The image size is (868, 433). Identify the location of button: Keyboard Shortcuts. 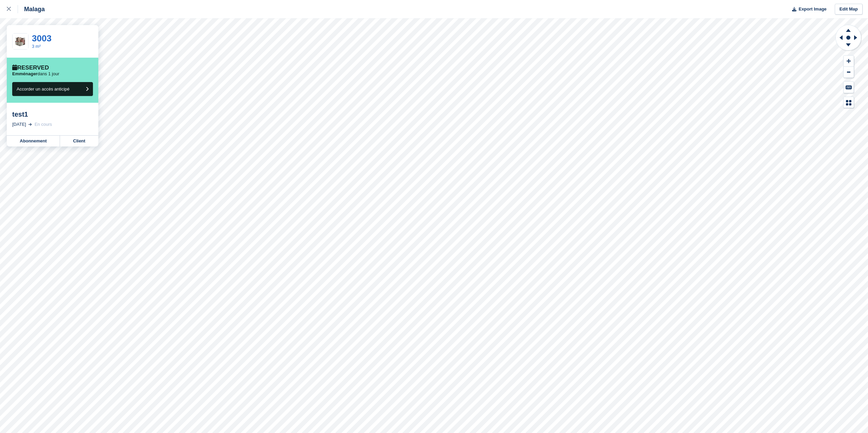
(848, 87).